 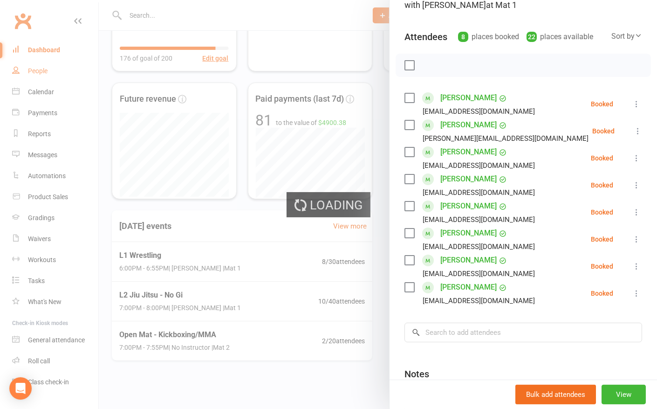 What do you see at coordinates (627, 36) in the screenshot?
I see `div: Sort by` at bounding box center [627, 36].